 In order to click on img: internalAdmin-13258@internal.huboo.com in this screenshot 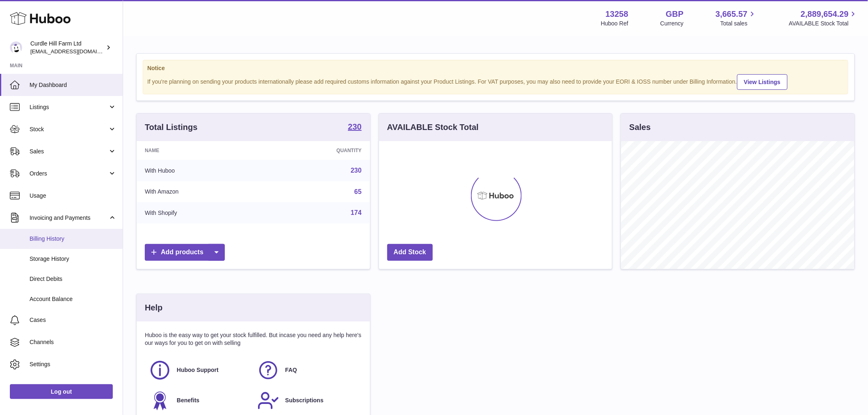, I will do `click(16, 48)`.